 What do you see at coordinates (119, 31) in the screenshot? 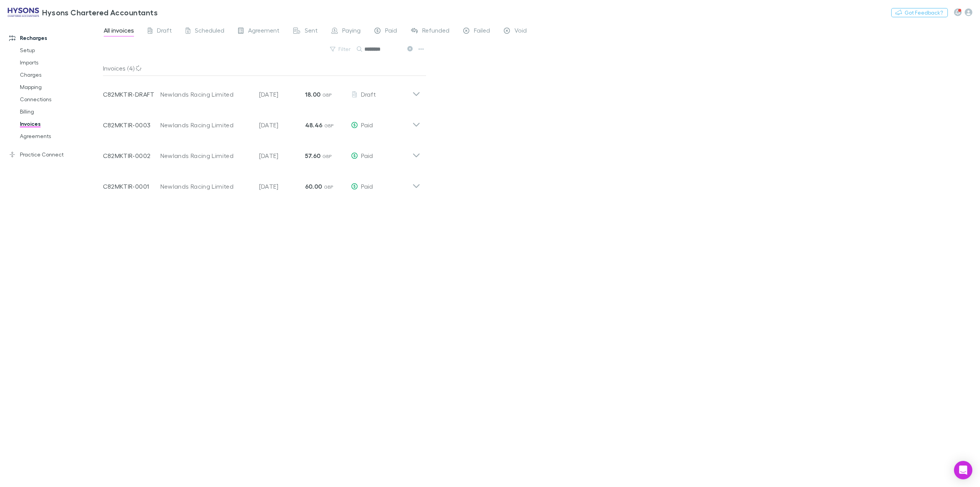
I see `span: All invoices` at bounding box center [119, 31].